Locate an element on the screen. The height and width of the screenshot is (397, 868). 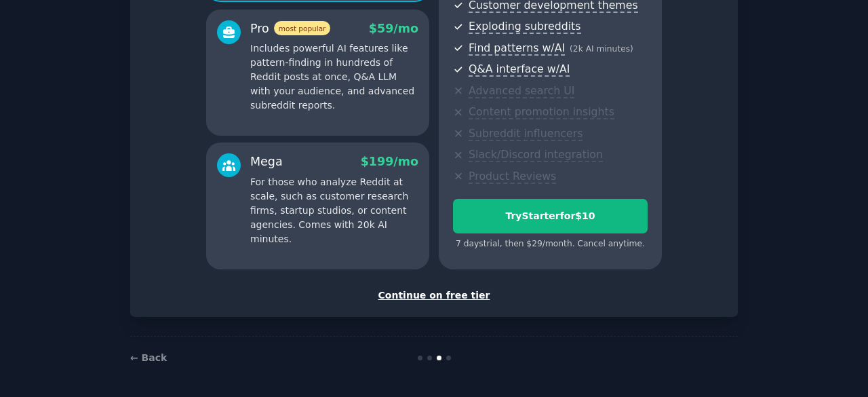
span: Product Reviews is located at coordinates (512, 177).